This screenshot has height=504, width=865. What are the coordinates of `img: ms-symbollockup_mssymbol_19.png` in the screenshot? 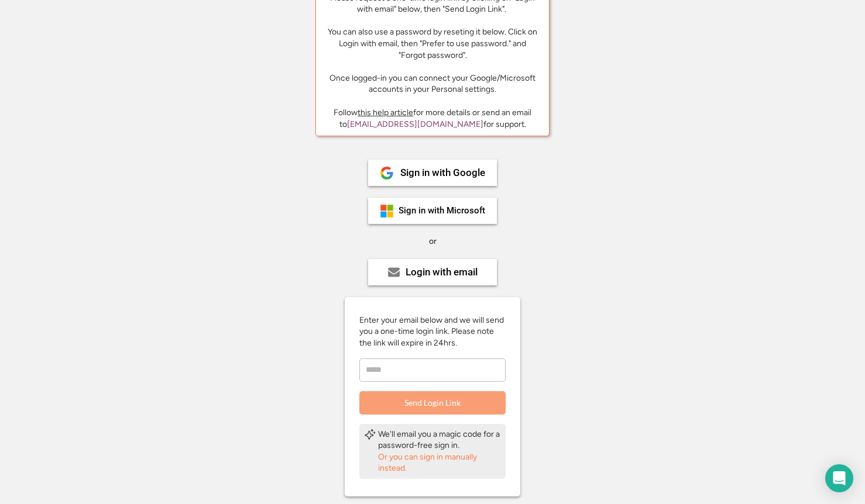 It's located at (387, 211).